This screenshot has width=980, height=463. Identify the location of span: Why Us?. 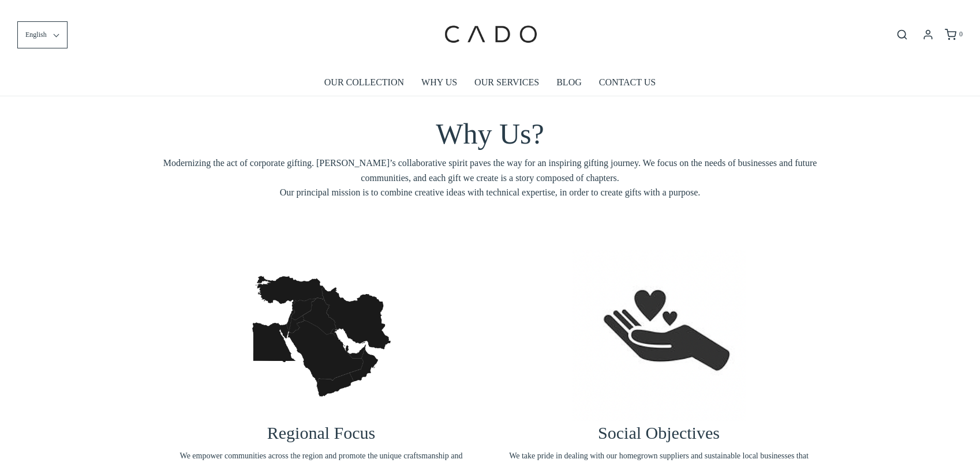
(489, 134).